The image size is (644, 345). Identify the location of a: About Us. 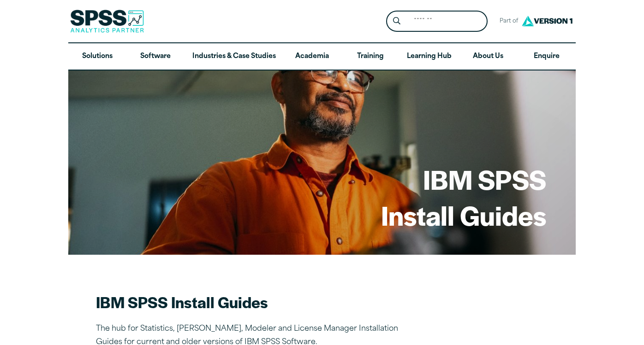
(487, 57).